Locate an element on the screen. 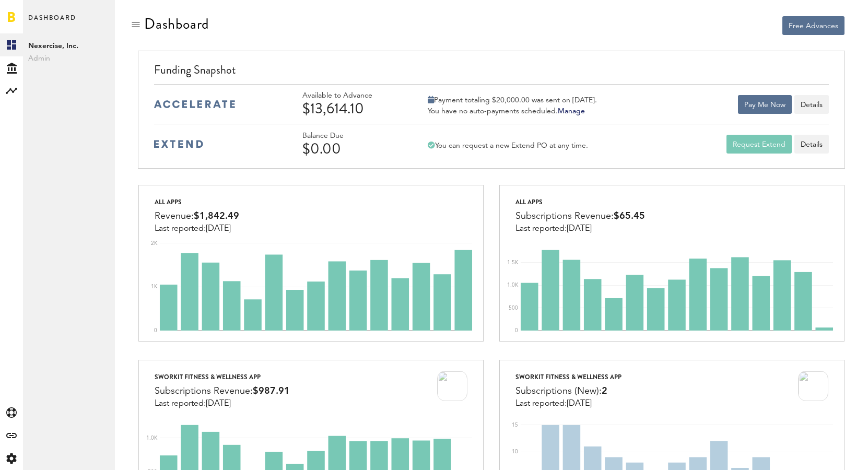 Image resolution: width=868 pixels, height=470 pixels. span: Dashboard is located at coordinates (52, 23).